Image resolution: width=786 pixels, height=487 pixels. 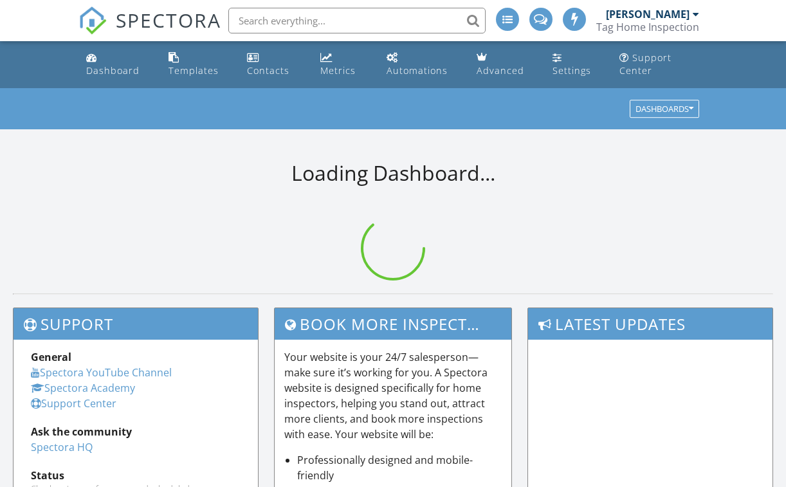 I want to click on a: Dashboard, so click(x=116, y=64).